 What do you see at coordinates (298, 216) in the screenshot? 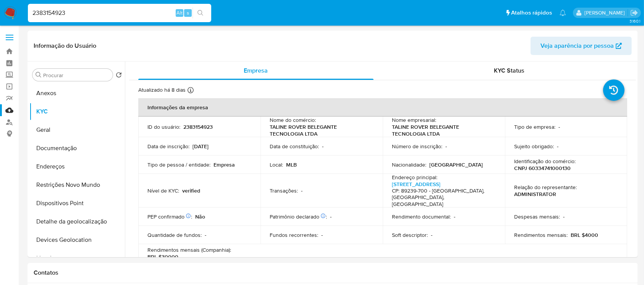
I see `p: Patrimônio declarado :` at bounding box center [298, 216].